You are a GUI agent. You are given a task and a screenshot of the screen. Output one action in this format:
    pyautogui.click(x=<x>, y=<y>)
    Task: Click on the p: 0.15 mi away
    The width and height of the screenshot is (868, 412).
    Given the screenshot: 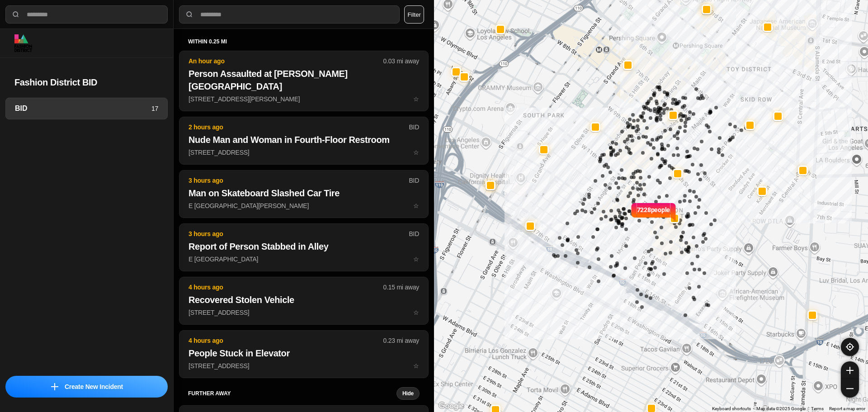 What is the action you would take?
    pyautogui.click(x=401, y=287)
    